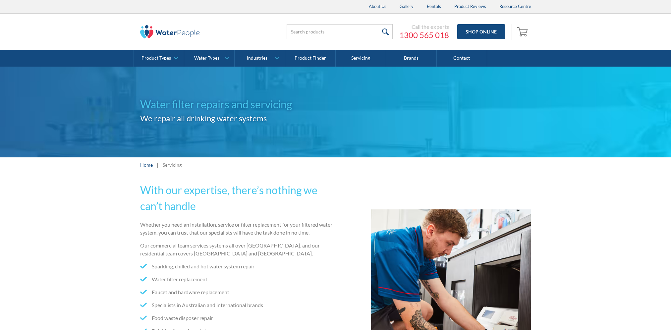 This screenshot has width=671, height=330. Describe the element at coordinates (424, 27) in the screenshot. I see `div: Call the experts` at that location.